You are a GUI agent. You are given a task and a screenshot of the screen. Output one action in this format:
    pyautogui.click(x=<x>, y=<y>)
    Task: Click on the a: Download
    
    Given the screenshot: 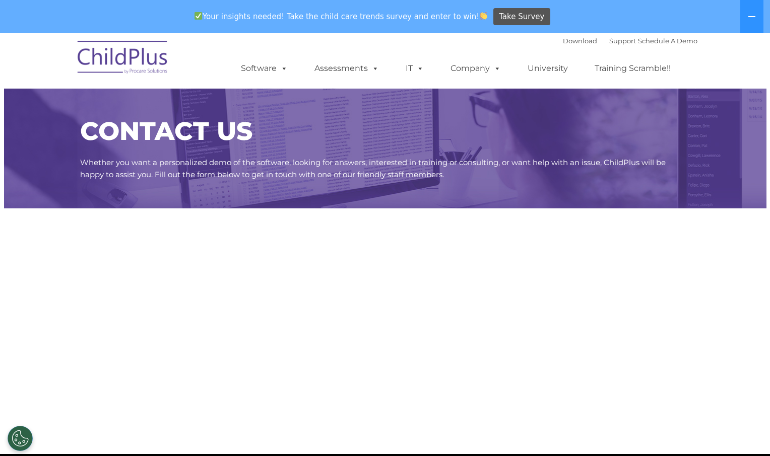 What is the action you would take?
    pyautogui.click(x=580, y=41)
    